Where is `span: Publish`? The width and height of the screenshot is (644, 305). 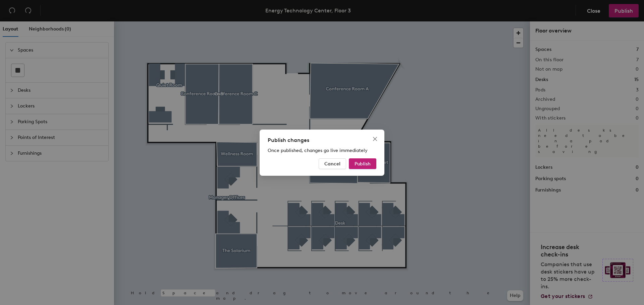 span: Publish is located at coordinates (363, 163).